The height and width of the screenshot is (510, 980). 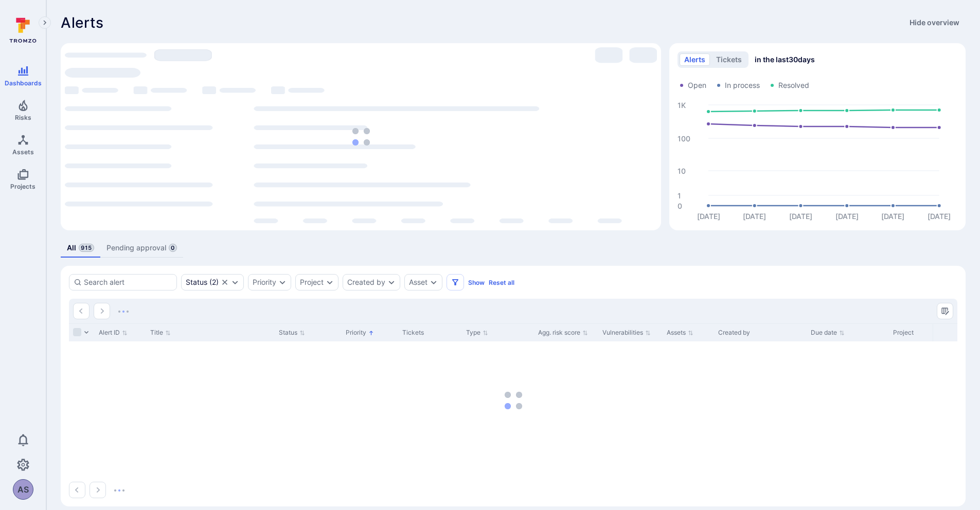 What do you see at coordinates (225, 282) in the screenshot?
I see `button: Clear selection` at bounding box center [225, 282].